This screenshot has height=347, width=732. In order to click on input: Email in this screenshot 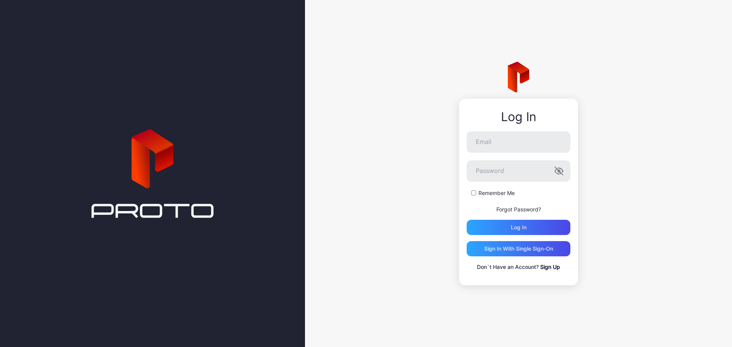, I will do `click(518, 142)`.